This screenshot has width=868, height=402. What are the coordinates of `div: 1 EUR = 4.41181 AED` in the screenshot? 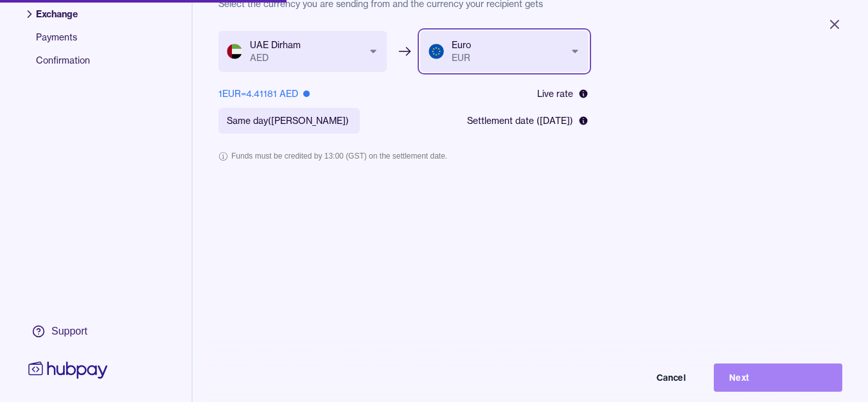 It's located at (264, 94).